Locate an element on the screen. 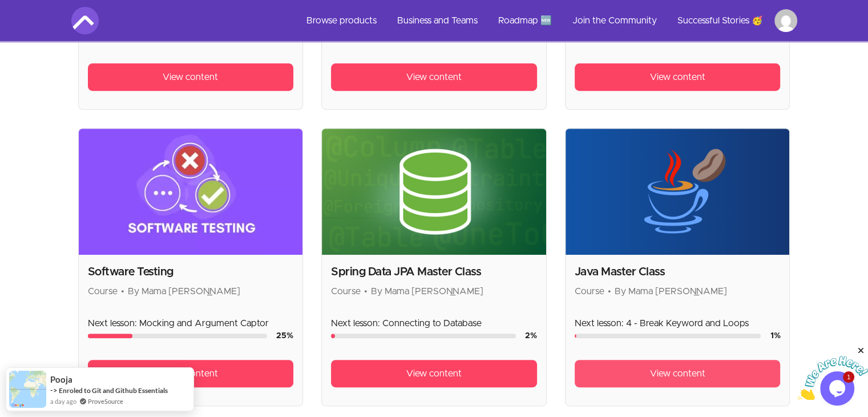 The width and height of the screenshot is (868, 417). a: Join the Community is located at coordinates (614, 20).